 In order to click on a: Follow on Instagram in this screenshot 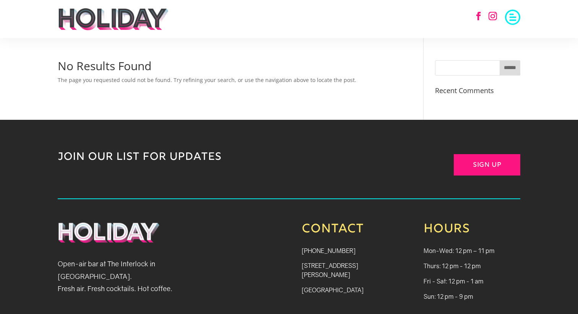, I will do `click(492, 16)`.